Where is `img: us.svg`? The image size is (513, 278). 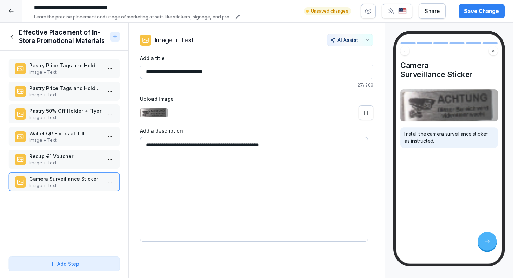
img: us.svg is located at coordinates (402, 11).